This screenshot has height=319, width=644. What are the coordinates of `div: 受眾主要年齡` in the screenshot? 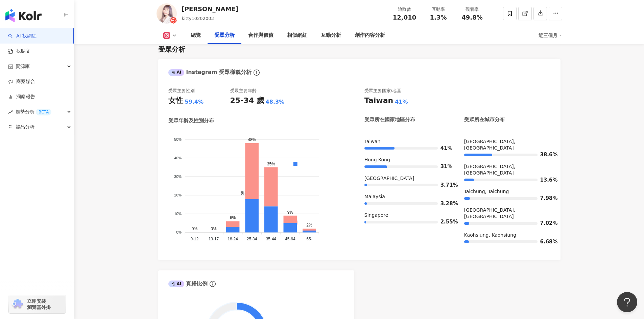 It's located at (243, 91).